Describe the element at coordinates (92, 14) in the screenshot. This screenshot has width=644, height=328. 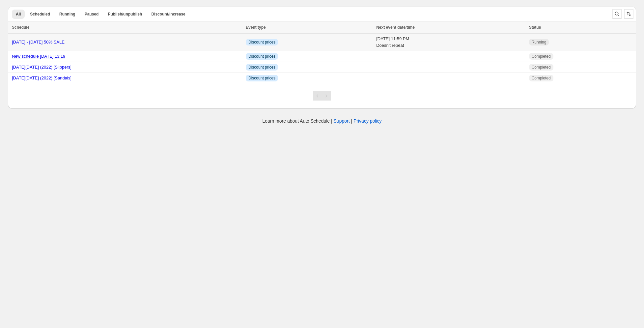
I see `span: Paused` at that location.